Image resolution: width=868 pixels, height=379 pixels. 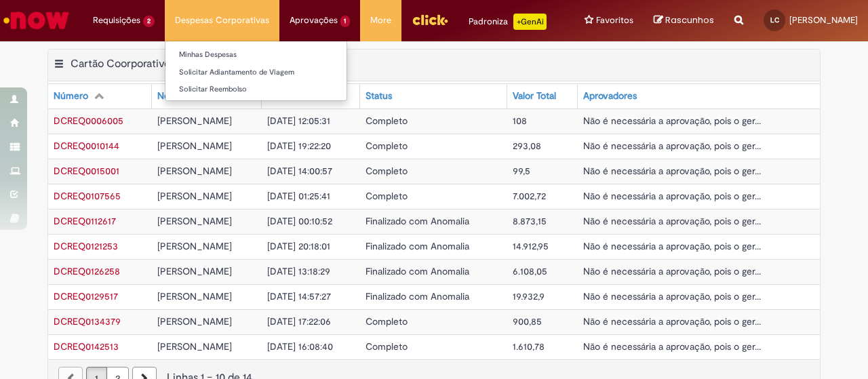 I want to click on span: 1.610,78, so click(x=528, y=346).